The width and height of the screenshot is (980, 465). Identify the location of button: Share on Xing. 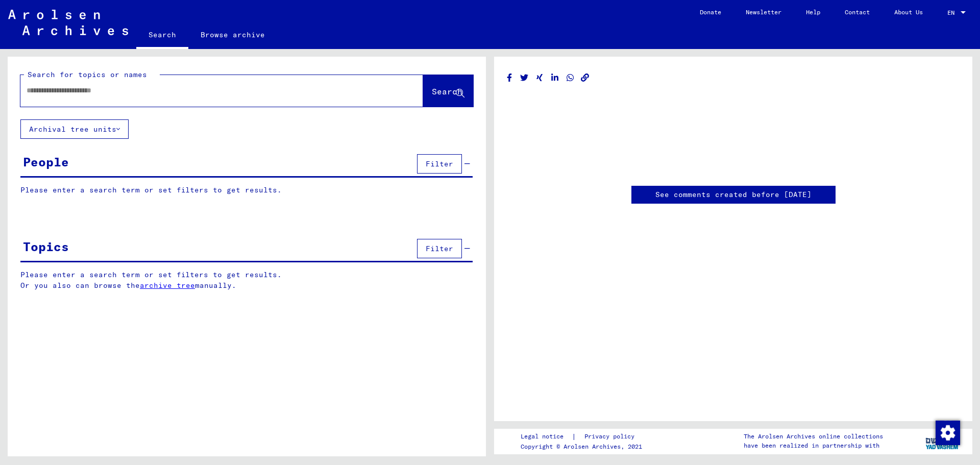
(540, 78).